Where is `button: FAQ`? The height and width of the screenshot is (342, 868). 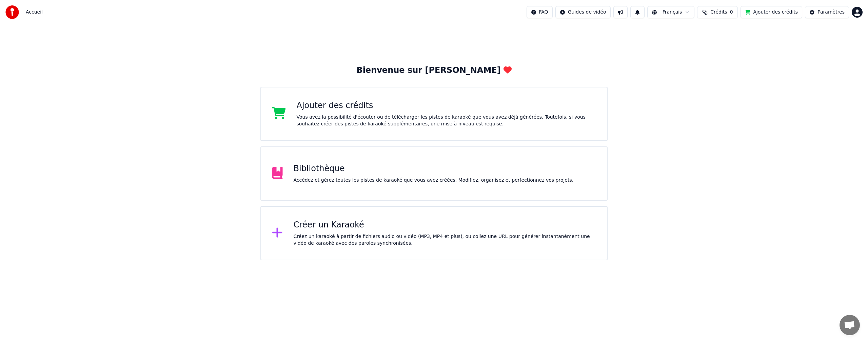
button: FAQ is located at coordinates (540, 12).